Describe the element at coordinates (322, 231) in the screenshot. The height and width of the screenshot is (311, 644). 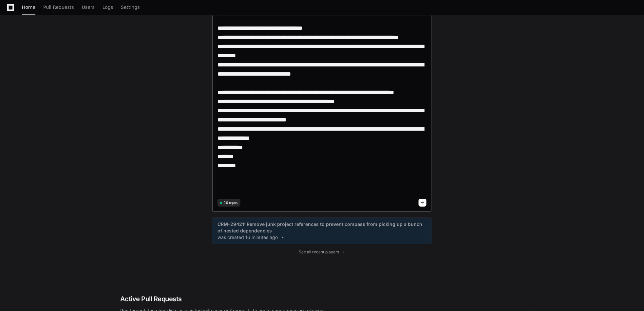
I see `a: CRM-29421: Remove junk project references to prevent compass from picking up a bunch of nested de...` at that location.